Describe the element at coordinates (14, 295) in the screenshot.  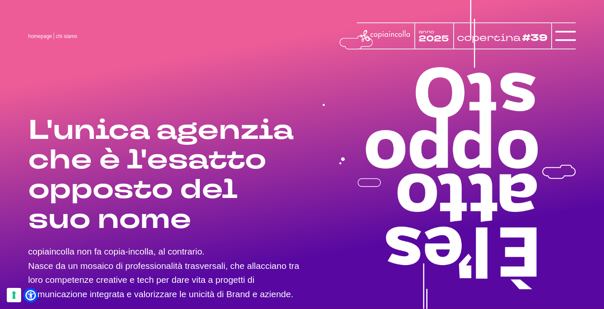
I see `button: Le tue preferenze relative al consenso per le tecnologie di tracciamento` at that location.